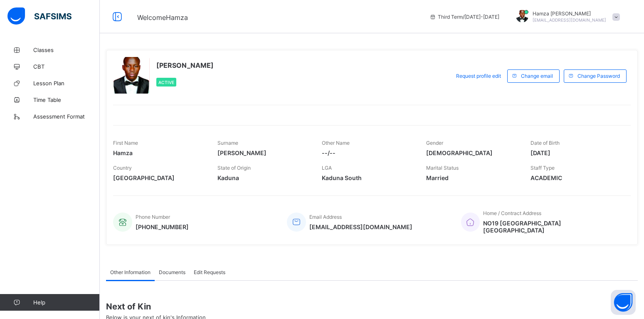 This screenshot has height=319, width=644. What do you see at coordinates (125, 143) in the screenshot?
I see `span: First Name` at bounding box center [125, 143].